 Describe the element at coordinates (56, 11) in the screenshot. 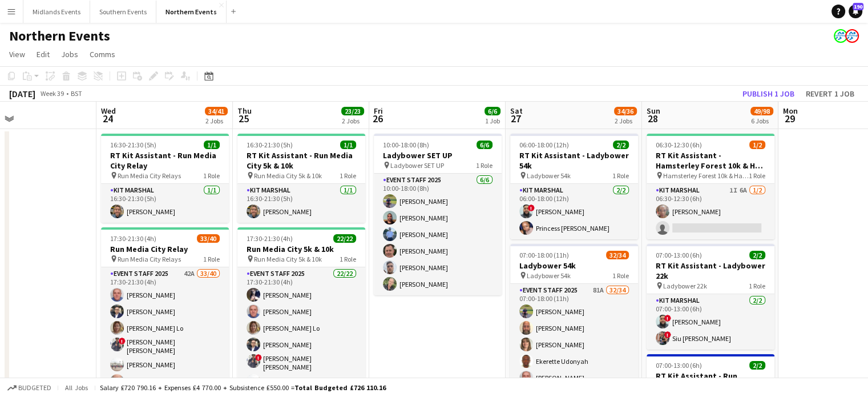

I see `button: Midlands Events` at that location.